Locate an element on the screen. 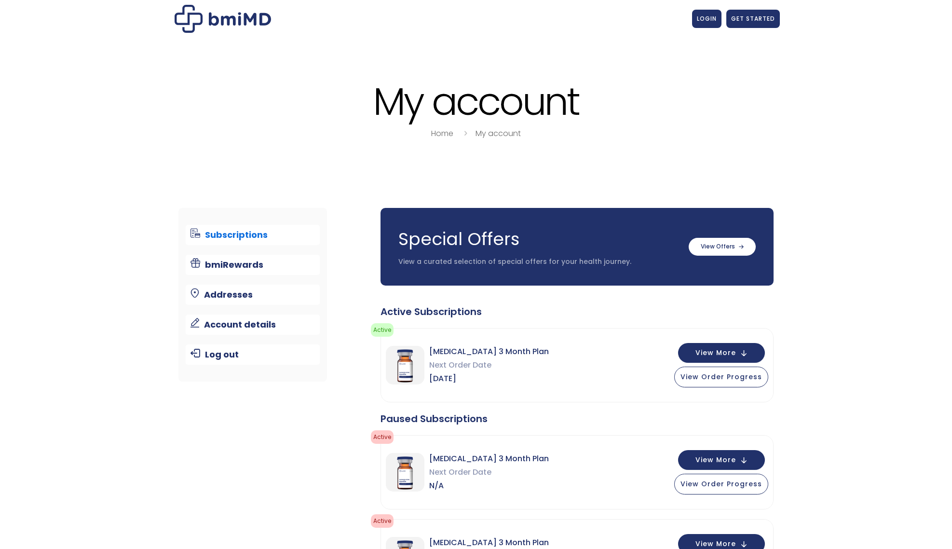 This screenshot has width=952, height=549. h1: My account is located at coordinates (476, 101).